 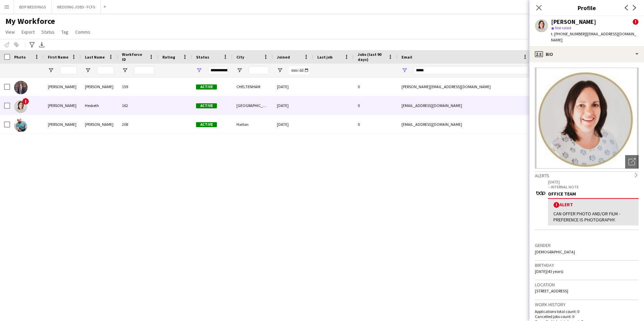 What do you see at coordinates (587, 305) in the screenshot?
I see `h3: Work history` at bounding box center [587, 305].